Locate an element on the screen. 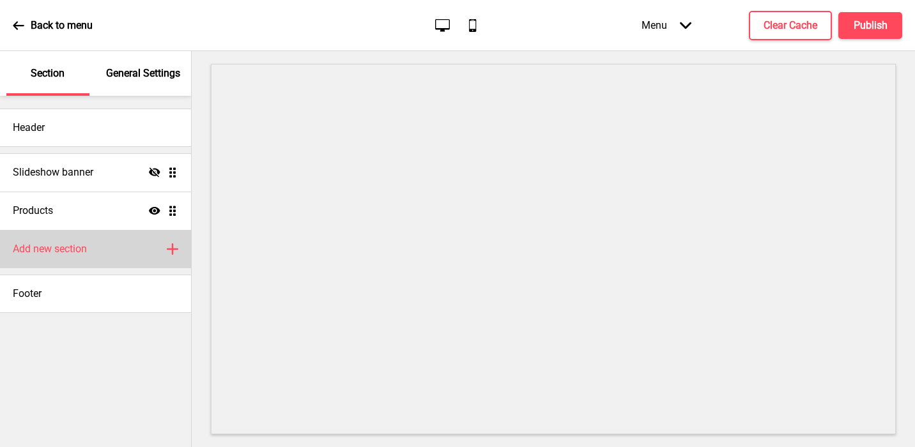 The height and width of the screenshot is (447, 915). h4: Add new section is located at coordinates (50, 249).